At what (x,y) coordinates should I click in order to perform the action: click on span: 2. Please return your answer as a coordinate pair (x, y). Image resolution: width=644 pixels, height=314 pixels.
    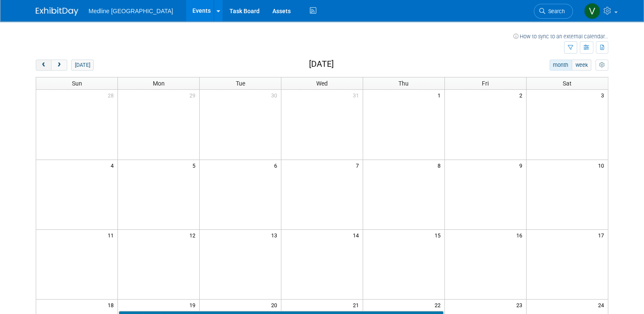
    Looking at the image, I should click on (522, 95).